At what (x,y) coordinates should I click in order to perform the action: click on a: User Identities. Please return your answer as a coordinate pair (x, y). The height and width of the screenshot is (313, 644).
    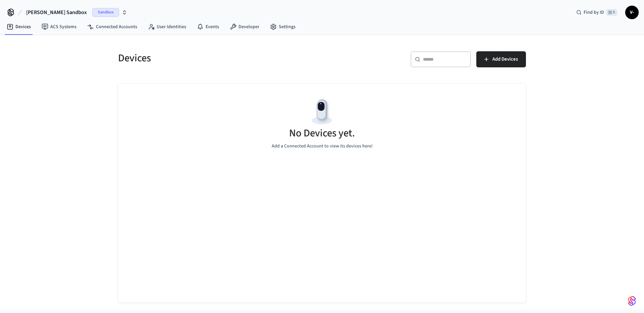
    Looking at the image, I should click on (167, 27).